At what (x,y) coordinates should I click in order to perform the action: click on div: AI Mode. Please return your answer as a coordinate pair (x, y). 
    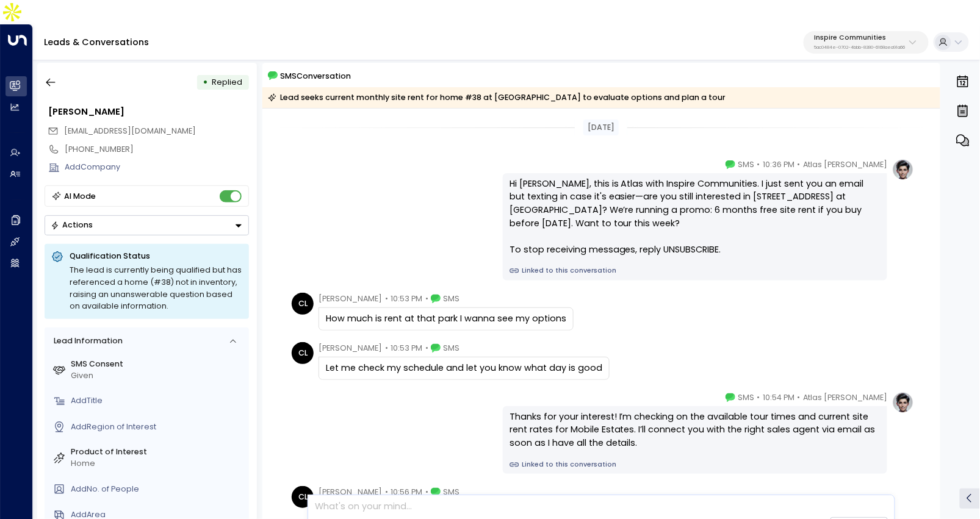
    Looking at the image, I should click on (81, 196).